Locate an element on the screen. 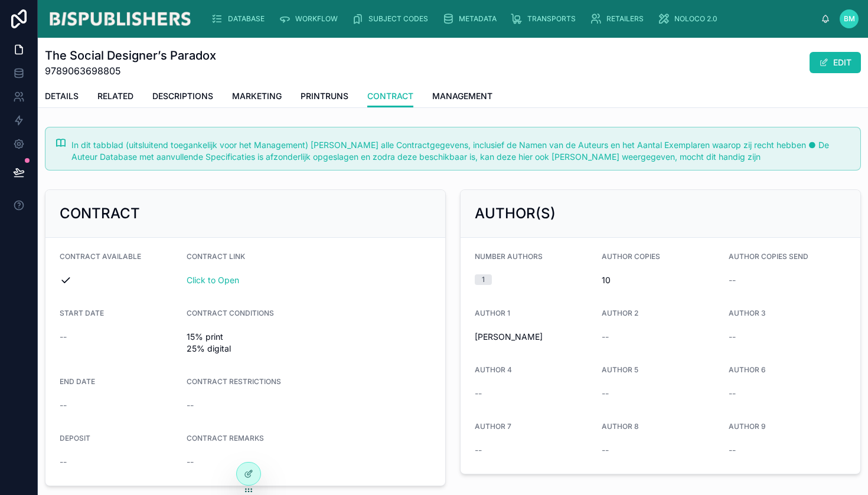 This screenshot has height=495, width=868. span: MARKETING is located at coordinates (257, 97).